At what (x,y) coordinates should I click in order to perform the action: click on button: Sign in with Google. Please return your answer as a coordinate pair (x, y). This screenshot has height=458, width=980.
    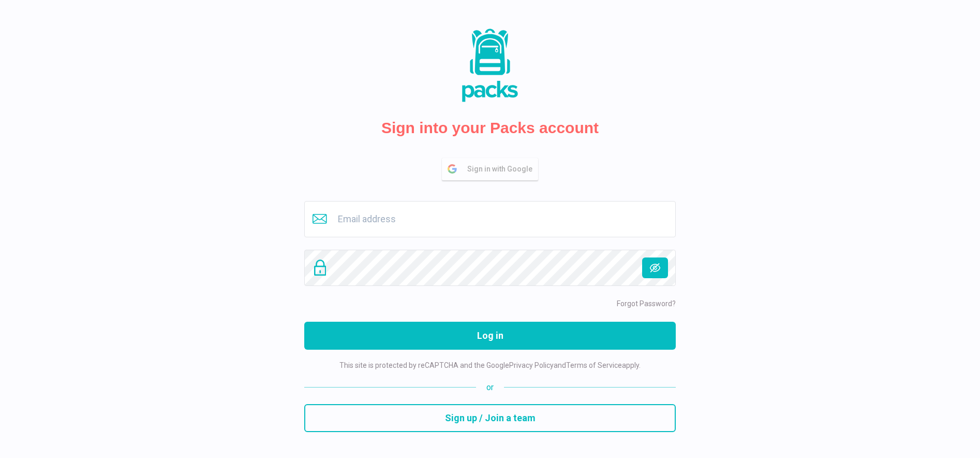
    Looking at the image, I should click on (490, 169).